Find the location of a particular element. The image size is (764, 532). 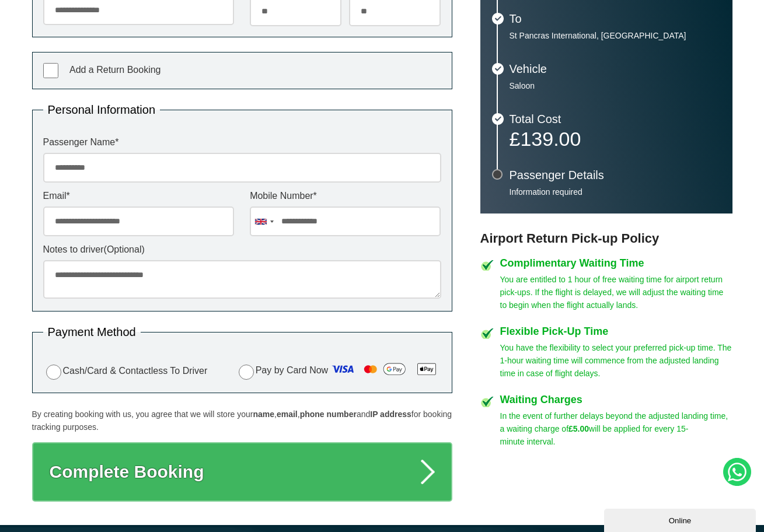

span: (Optional) is located at coordinates (125, 249).